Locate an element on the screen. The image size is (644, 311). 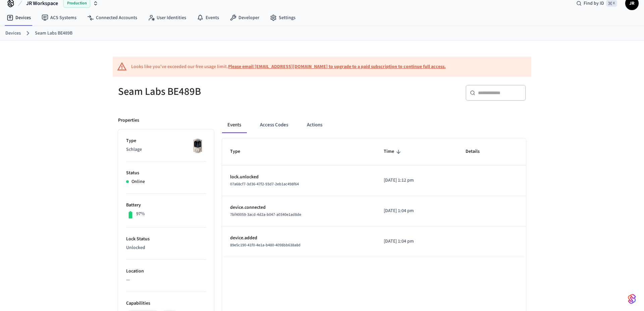
a: ACS Systems is located at coordinates (59, 18).